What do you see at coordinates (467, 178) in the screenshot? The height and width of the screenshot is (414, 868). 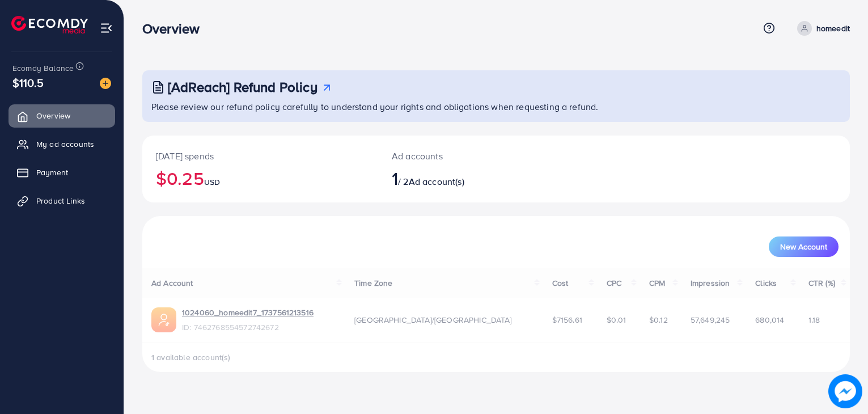 I see `h2: / 2` at bounding box center [467, 178].